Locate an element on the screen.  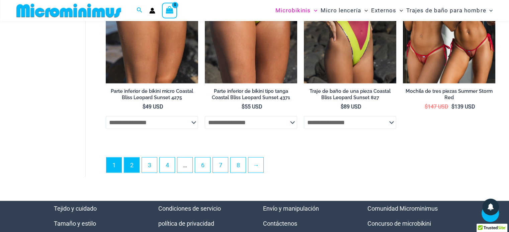
font: Comunidad Microminimus is located at coordinates (402, 209).